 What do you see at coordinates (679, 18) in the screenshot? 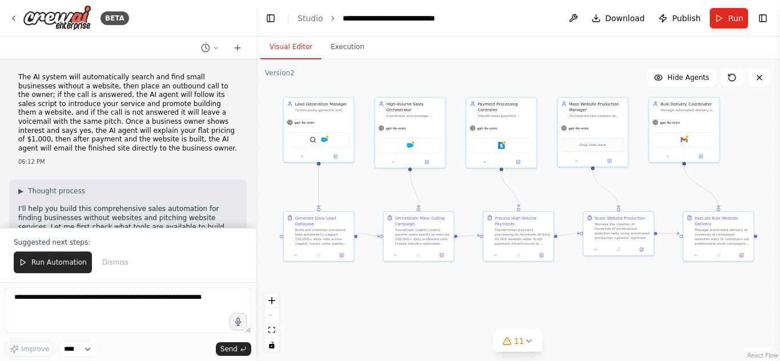
I see `button: Publish` at bounding box center [679, 18].